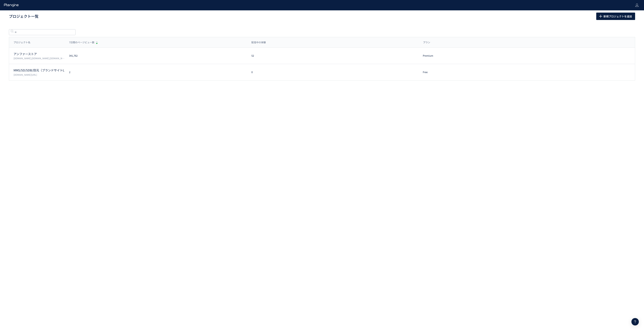 Image resolution: width=644 pixels, height=331 pixels. Describe the element at coordinates (156, 72) in the screenshot. I see `div: 2` at that location.